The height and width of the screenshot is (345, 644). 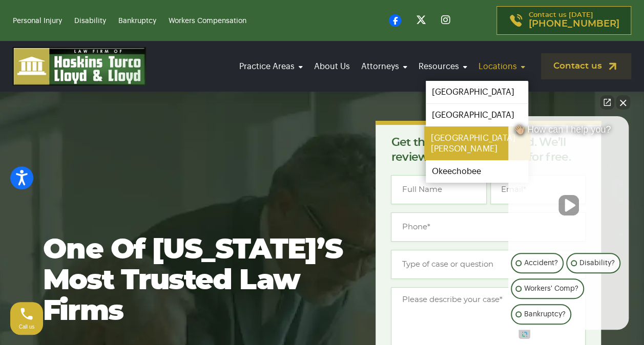 I want to click on a: Workers Compensation, so click(x=207, y=21).